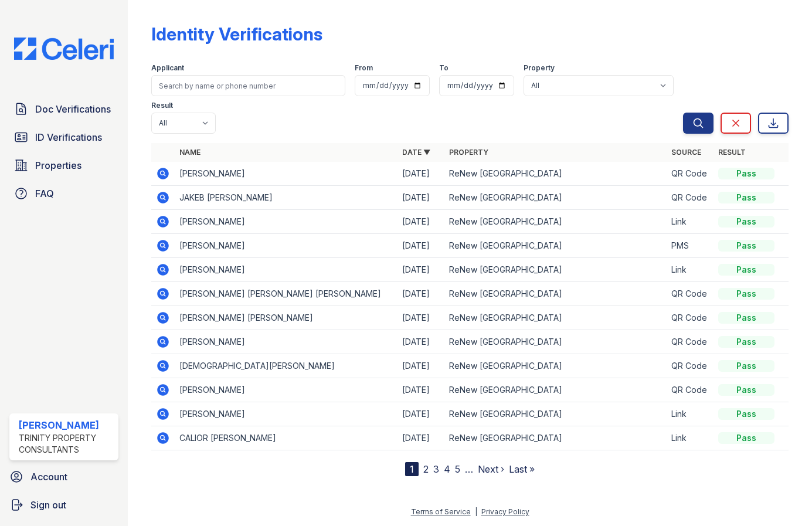 The height and width of the screenshot is (526, 812). What do you see at coordinates (58, 166) in the screenshot?
I see `span: Properties` at bounding box center [58, 166].